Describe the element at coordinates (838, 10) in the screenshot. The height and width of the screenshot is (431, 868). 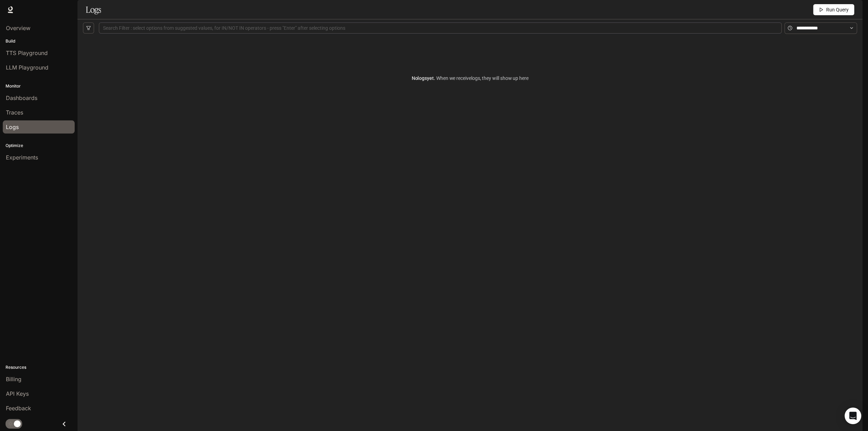
I see `span: Run Query` at that location.